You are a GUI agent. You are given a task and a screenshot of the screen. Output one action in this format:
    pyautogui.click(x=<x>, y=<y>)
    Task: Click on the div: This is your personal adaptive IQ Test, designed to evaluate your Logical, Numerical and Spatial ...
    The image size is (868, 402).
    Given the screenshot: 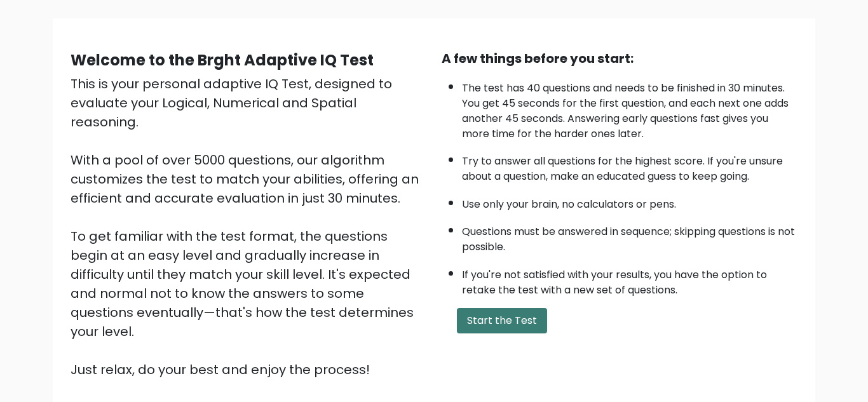 What is the action you would take?
    pyautogui.click(x=248, y=227)
    